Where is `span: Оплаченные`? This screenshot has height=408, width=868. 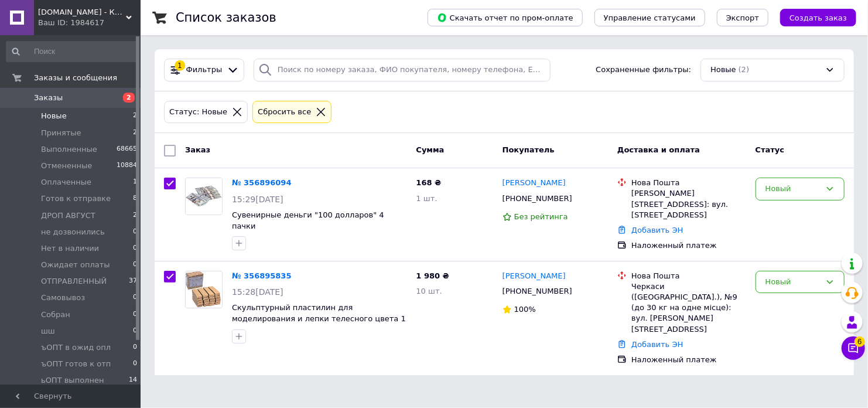
span: Оплаченные is located at coordinates (66, 182).